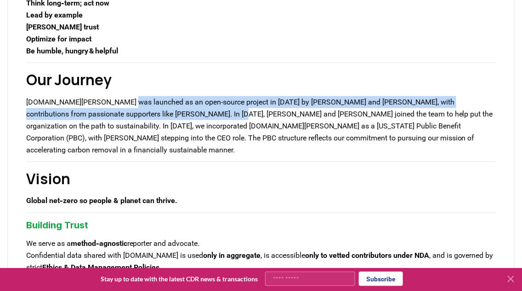  I want to click on strong: only to vetted contributors under NDA, so click(367, 255).